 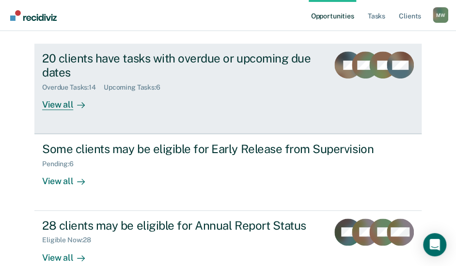 I want to click on div: 20 clients have tasks with overdue or upcoming due dates, so click(x=181, y=65).